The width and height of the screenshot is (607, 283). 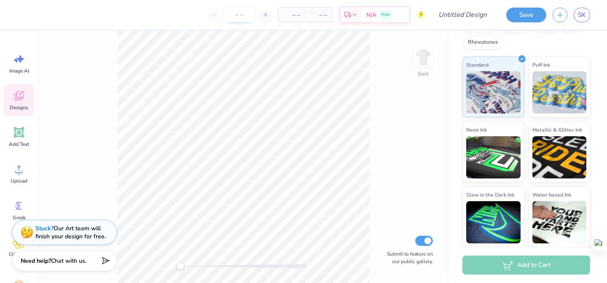 What do you see at coordinates (19, 71) in the screenshot?
I see `span: Image AI` at bounding box center [19, 71].